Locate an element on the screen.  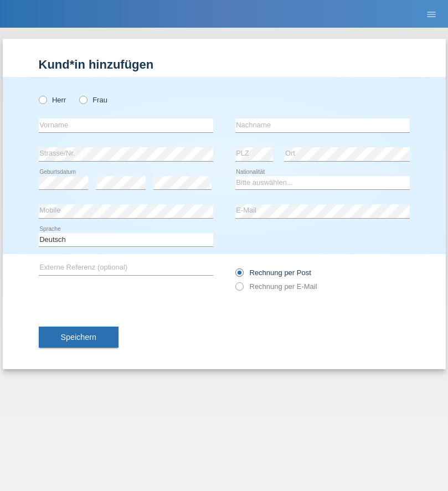
label: Herr is located at coordinates (52, 99).